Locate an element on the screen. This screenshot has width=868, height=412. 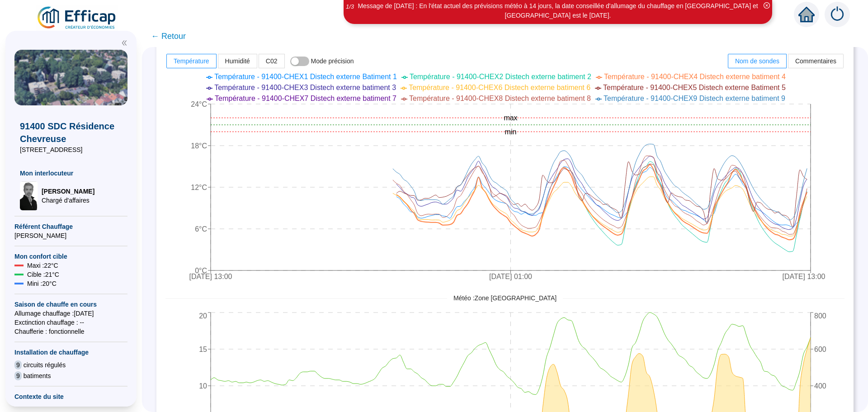
span: Humidité is located at coordinates (238, 61).